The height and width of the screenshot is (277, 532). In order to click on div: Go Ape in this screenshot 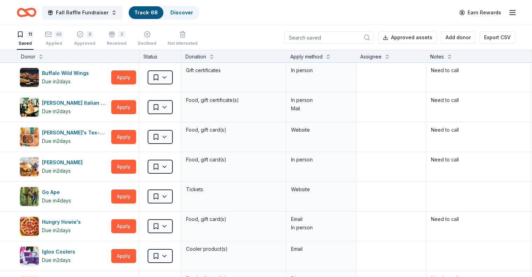, I will do `click(56, 192)`.